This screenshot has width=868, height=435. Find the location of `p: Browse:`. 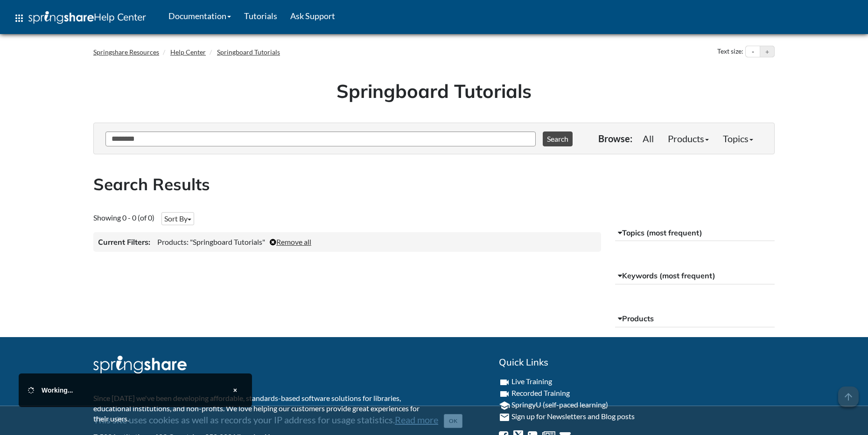

p: Browse: is located at coordinates (615, 139).